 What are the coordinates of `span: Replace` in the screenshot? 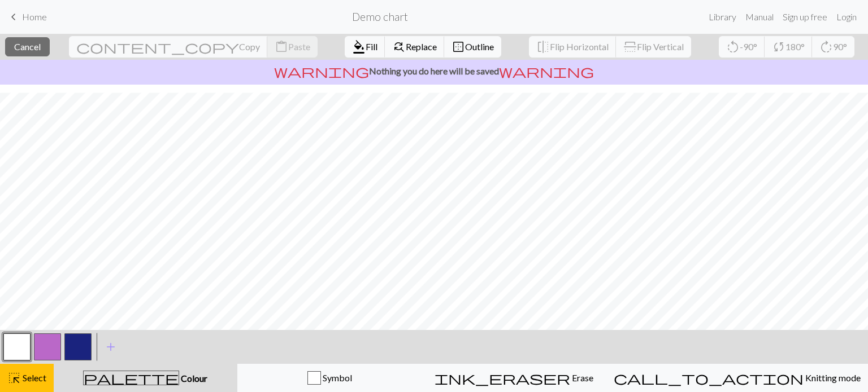 It's located at (421, 46).